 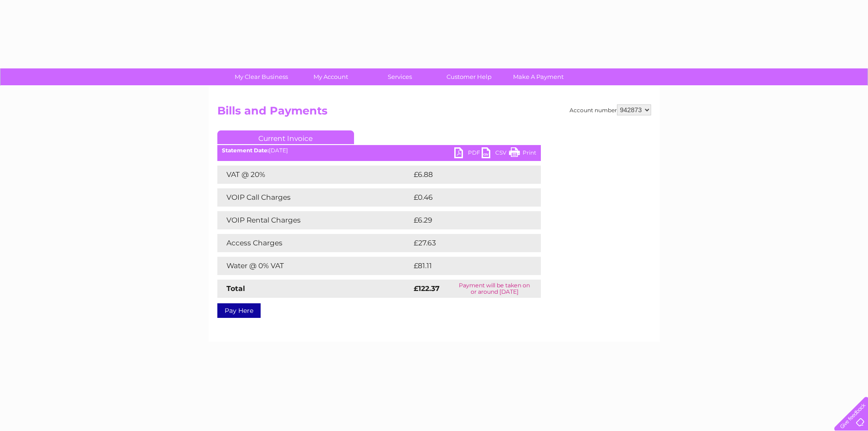 I want to click on a: My Clear Business, so click(x=261, y=76).